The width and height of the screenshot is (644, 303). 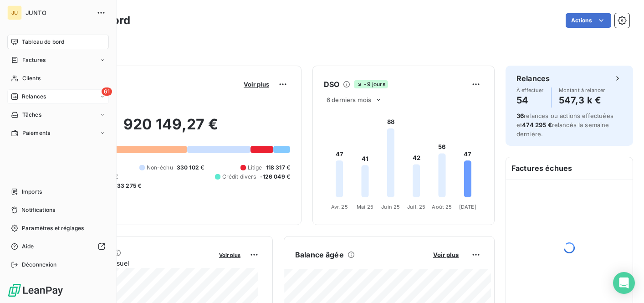 I want to click on h6: Balance âgée, so click(x=319, y=255).